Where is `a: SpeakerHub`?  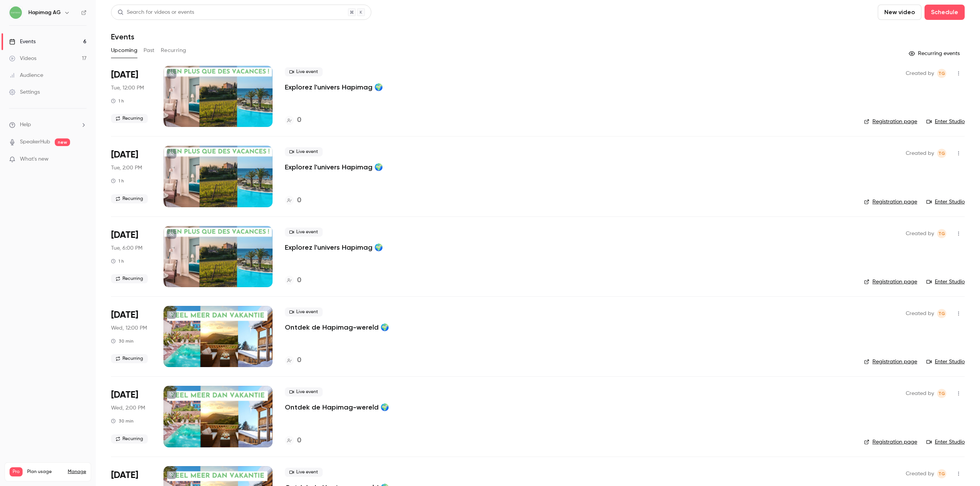 a: SpeakerHub is located at coordinates (35, 142).